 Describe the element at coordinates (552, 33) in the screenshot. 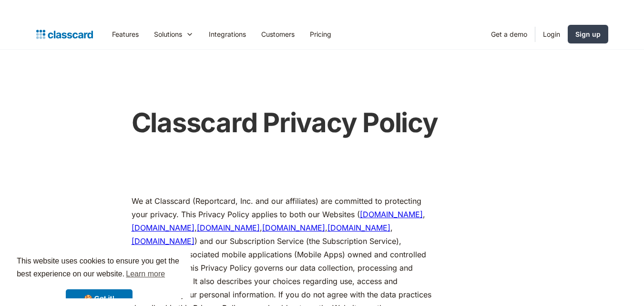

I see `a: Login` at that location.